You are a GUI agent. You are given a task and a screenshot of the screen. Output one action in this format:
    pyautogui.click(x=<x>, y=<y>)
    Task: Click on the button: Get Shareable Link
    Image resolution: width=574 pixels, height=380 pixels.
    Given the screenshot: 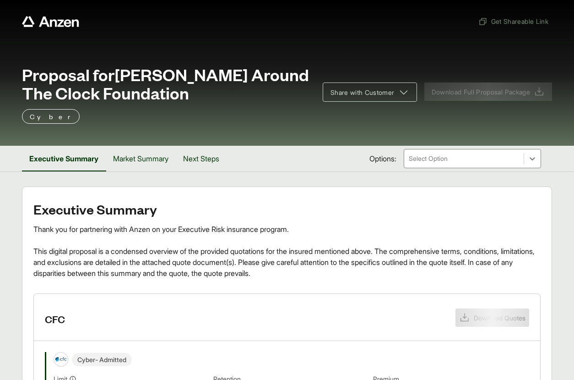 What is the action you would take?
    pyautogui.click(x=513, y=21)
    